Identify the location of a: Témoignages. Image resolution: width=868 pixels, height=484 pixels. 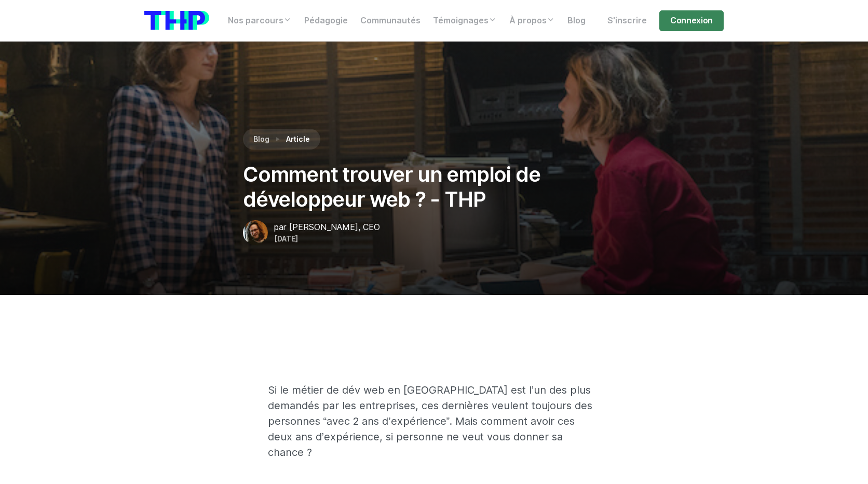
(465, 21).